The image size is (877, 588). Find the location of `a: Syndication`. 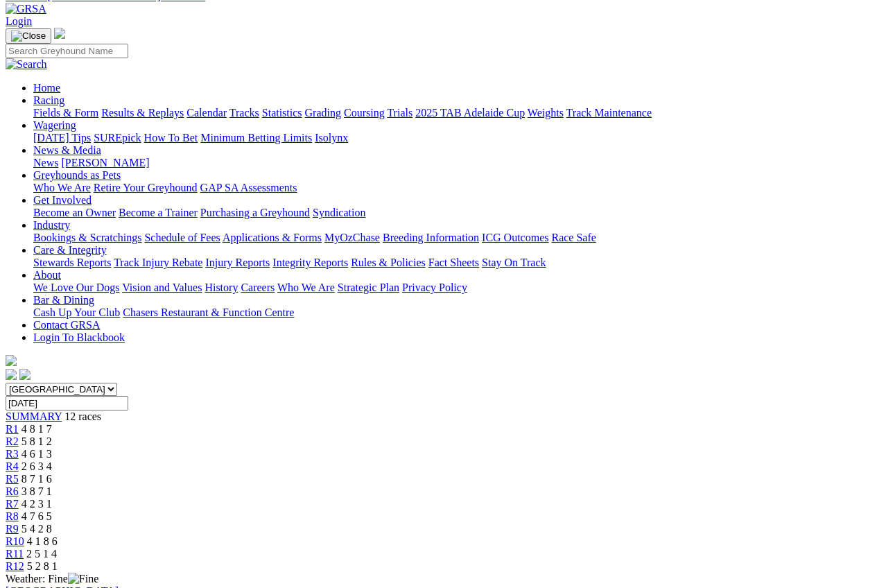

a: Syndication is located at coordinates (339, 212).